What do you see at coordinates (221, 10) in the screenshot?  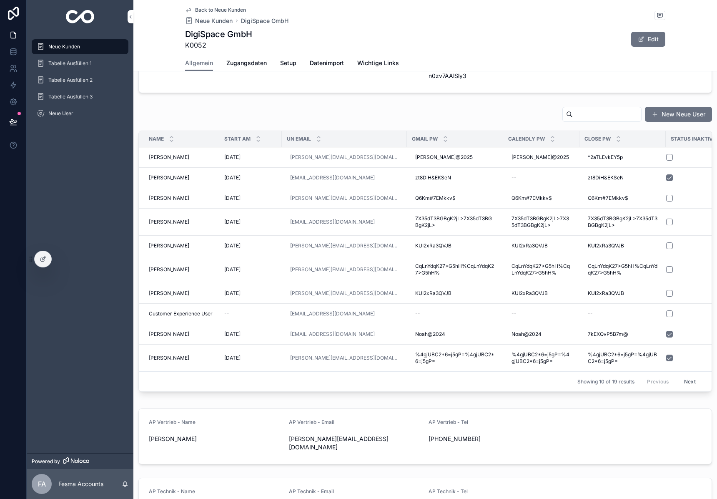 I see `span: Back to Neue Kunden` at bounding box center [221, 10].